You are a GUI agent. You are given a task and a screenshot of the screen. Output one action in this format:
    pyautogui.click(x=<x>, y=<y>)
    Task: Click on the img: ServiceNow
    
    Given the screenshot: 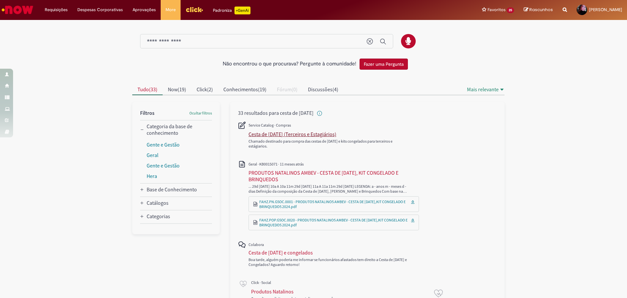 What is the action you would take?
    pyautogui.click(x=17, y=10)
    